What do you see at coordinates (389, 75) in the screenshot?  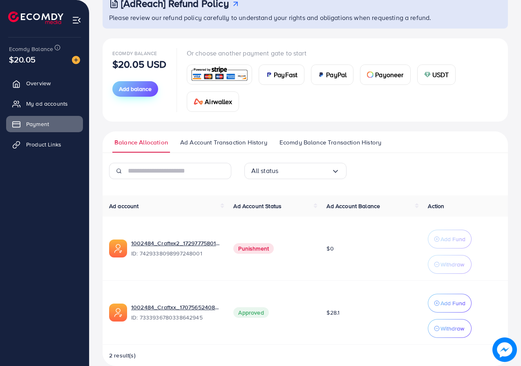 I see `span: Payoneer` at bounding box center [389, 75].